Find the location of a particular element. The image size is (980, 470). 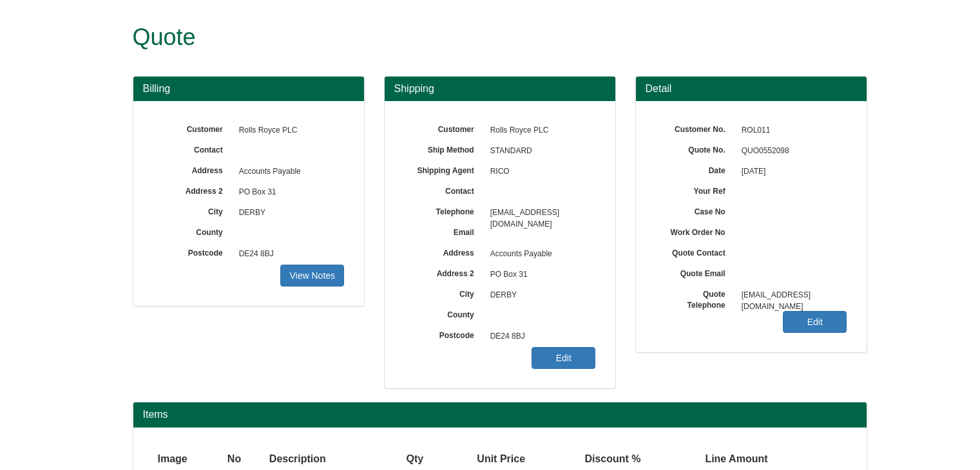

label: Customer No. is located at coordinates (696, 127).